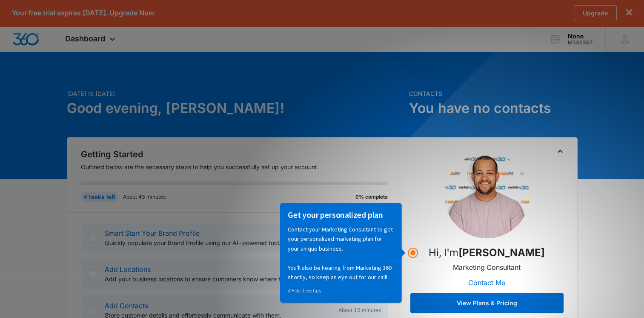 The width and height of the screenshot is (644, 318). I want to click on p: Contacts, so click(493, 93).